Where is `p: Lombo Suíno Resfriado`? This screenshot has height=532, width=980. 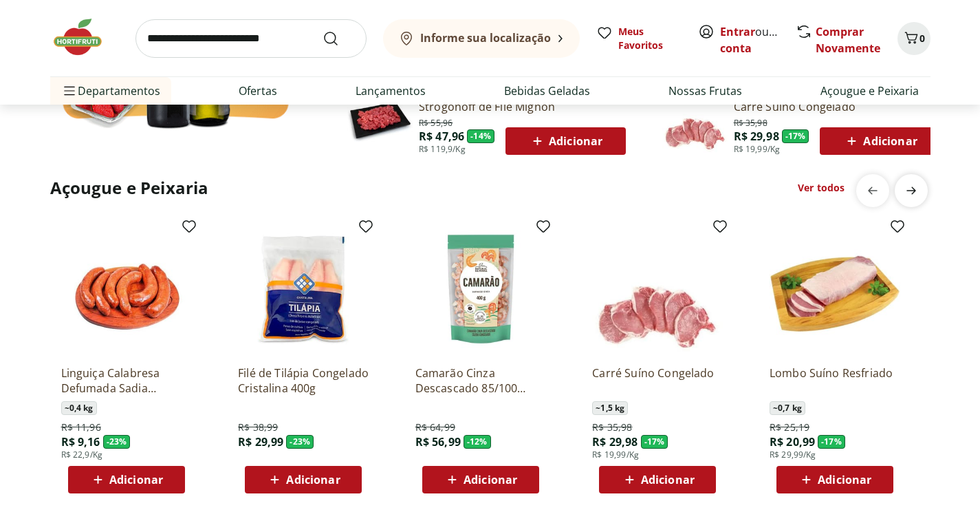 p: Lombo Suíno Resfriado is located at coordinates (835, 380).